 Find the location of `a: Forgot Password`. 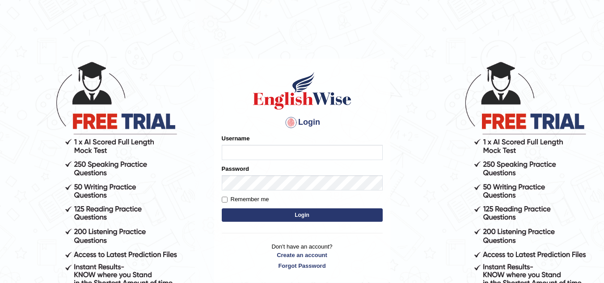

a: Forgot Password is located at coordinates (302, 266).